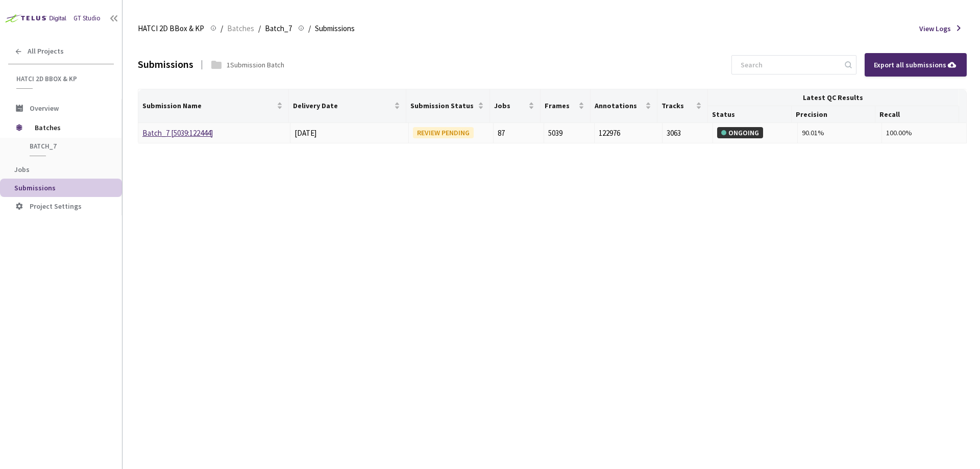  What do you see at coordinates (515, 106) in the screenshot?
I see `th: Jobs` at bounding box center [515, 106].